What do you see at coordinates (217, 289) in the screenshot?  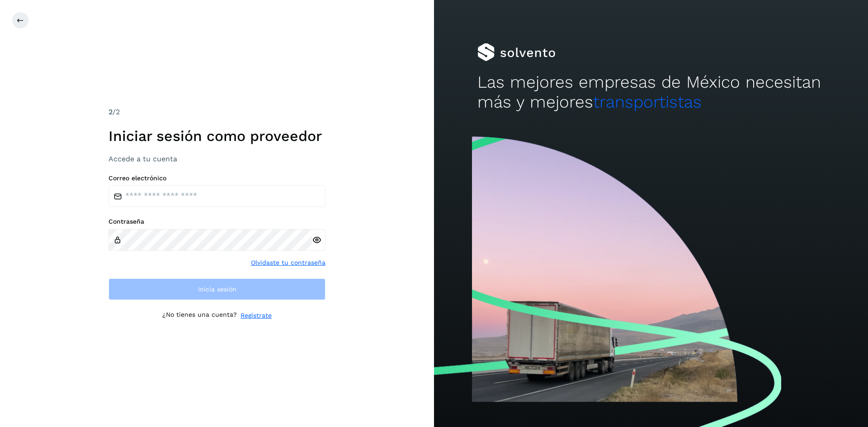 I see `span: Inicia sesión` at bounding box center [217, 289].